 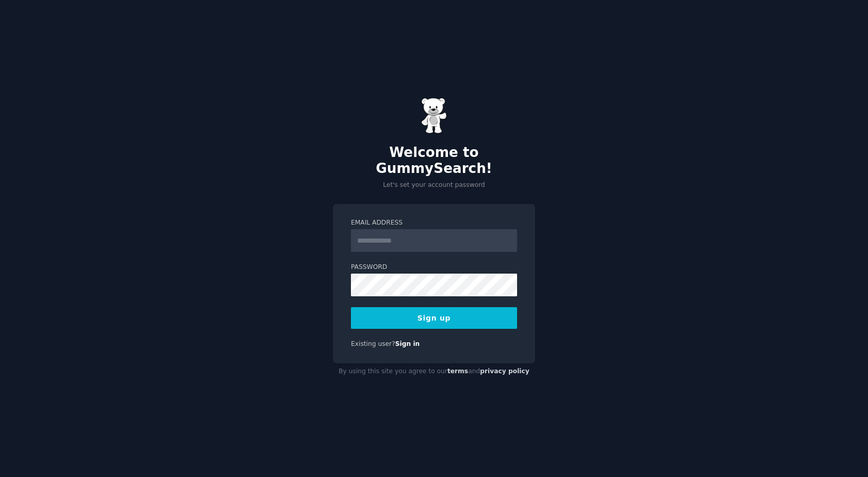 I want to click on a: privacy policy, so click(x=505, y=371).